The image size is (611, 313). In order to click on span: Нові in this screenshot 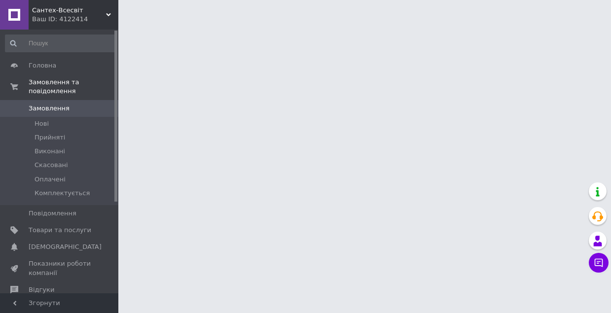, I will do `click(41, 124)`.